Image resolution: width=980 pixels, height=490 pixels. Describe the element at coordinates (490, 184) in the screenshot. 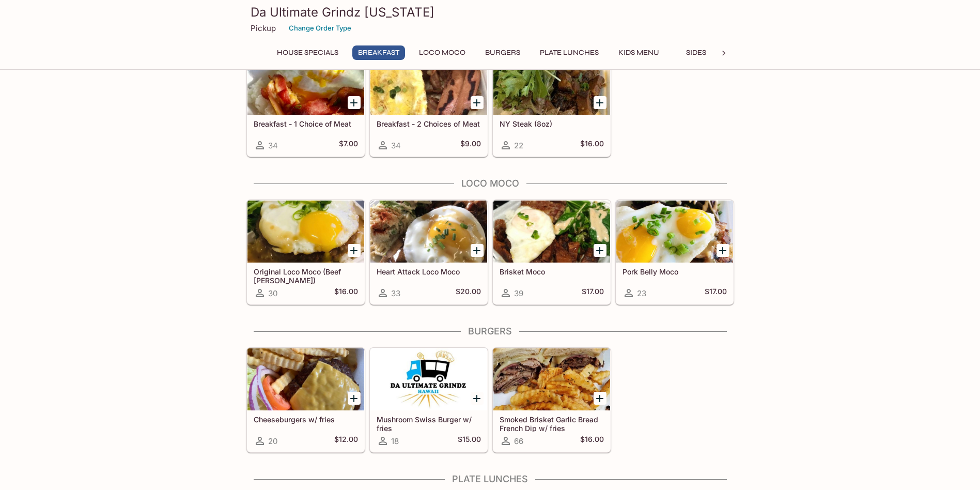

I see `h4: Loco Moco` at that location.